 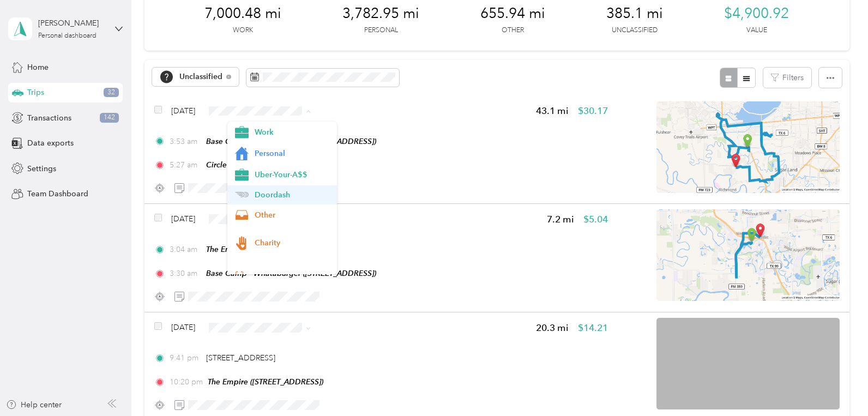 I want to click on span: 5:27 am, so click(x=184, y=165).